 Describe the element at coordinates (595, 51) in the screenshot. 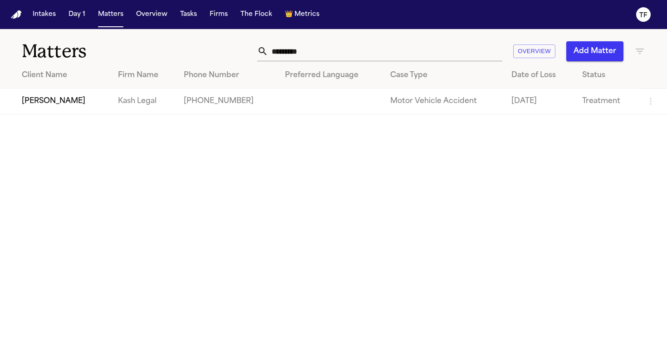

I see `button: Add Matter` at that location.